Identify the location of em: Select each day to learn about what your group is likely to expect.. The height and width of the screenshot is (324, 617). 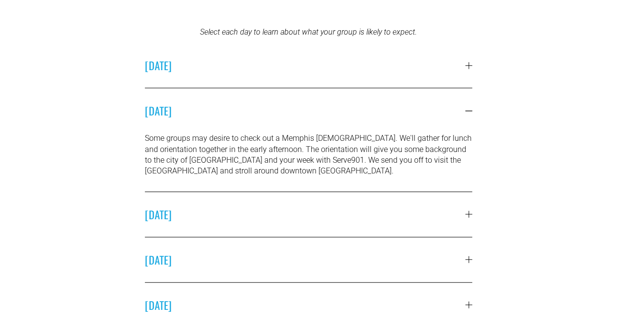
(308, 32).